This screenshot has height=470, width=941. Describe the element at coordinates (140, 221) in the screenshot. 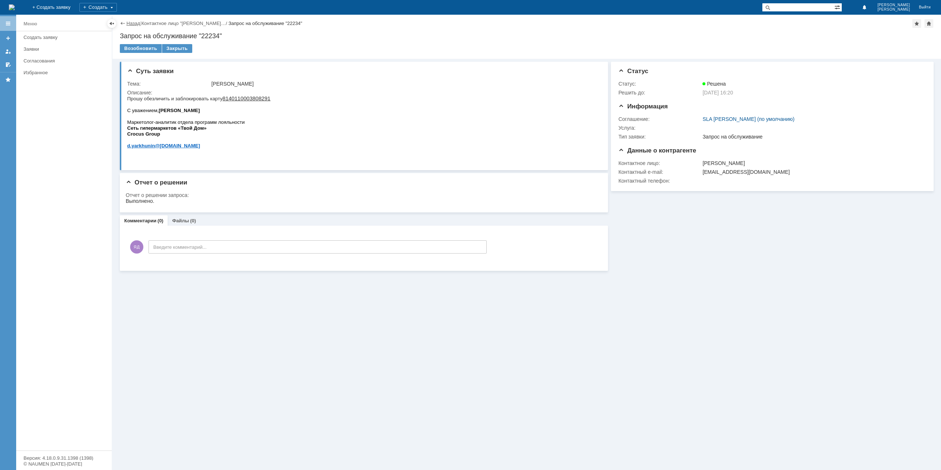

I see `a: Комментарии` at that location.